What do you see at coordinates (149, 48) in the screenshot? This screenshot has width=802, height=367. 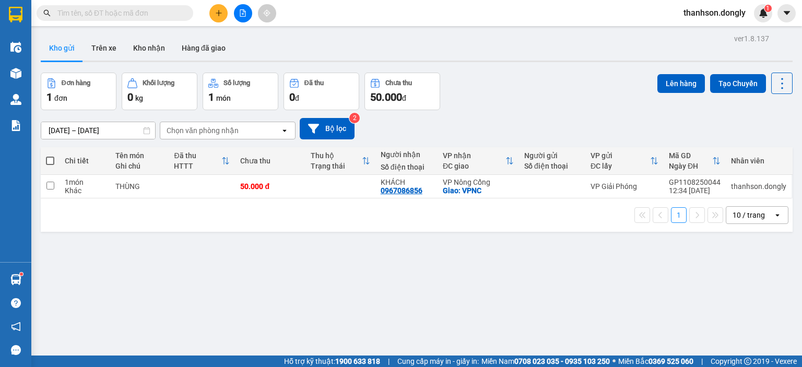 I see `button: Kho nhận` at bounding box center [149, 48].